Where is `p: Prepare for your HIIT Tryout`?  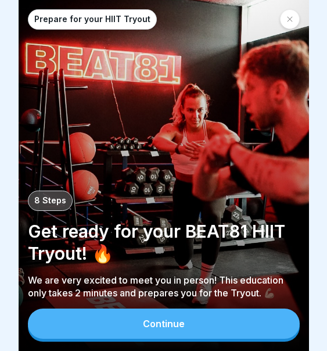
p: Prepare for your HIIT Tryout is located at coordinates (92, 19).